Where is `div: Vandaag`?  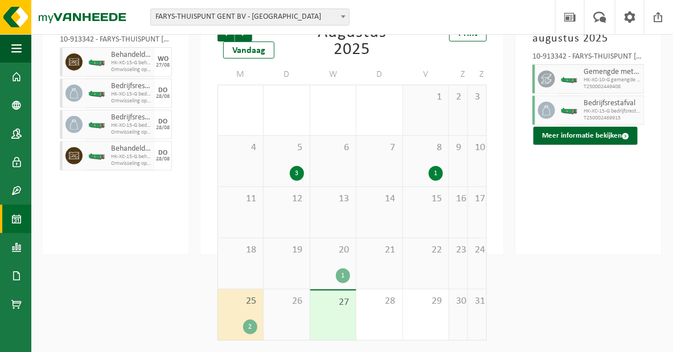 div: Vandaag is located at coordinates (249, 50).